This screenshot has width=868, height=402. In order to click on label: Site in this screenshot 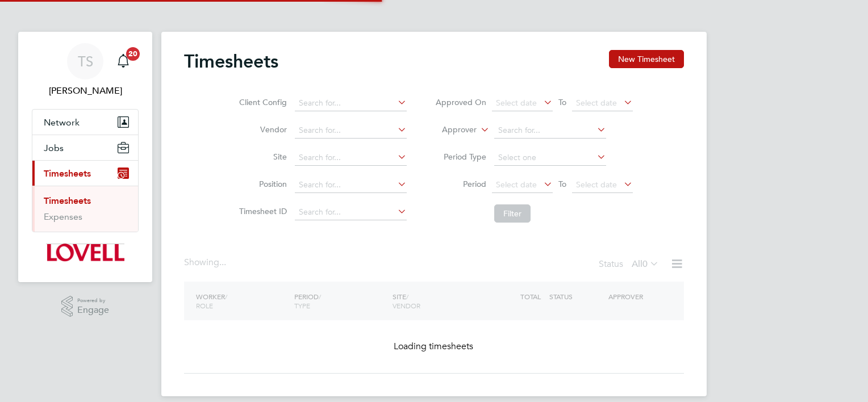, I will do `click(261, 157)`.